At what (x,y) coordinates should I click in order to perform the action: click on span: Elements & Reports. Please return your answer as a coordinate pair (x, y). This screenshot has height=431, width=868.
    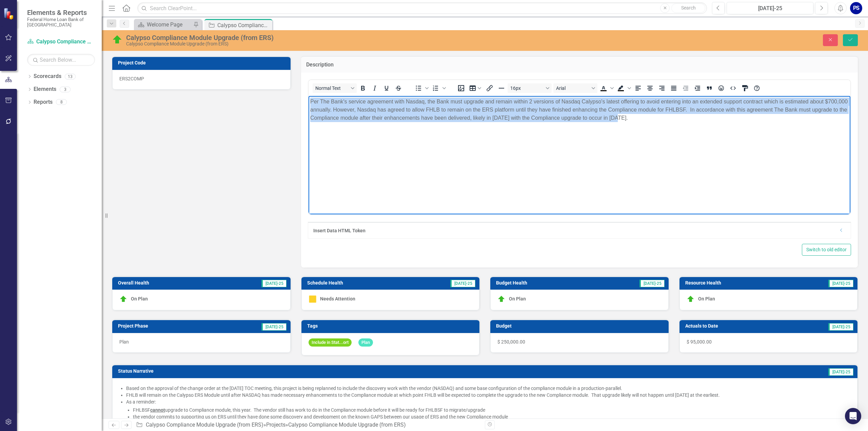
    Looking at the image, I should click on (61, 13).